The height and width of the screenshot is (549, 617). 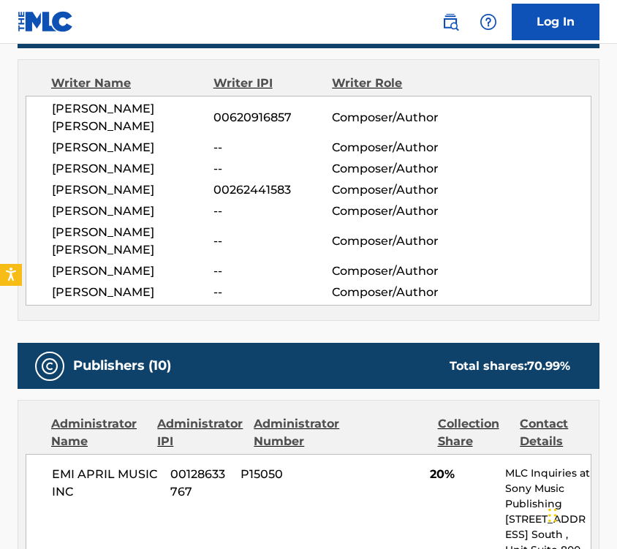 What do you see at coordinates (273, 83) in the screenshot?
I see `div: Writer IPI` at bounding box center [273, 83].